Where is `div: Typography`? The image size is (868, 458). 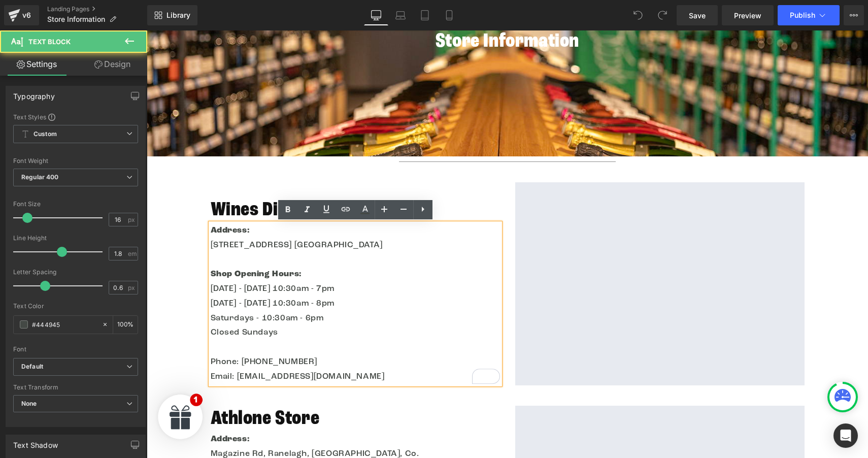 div: Typography is located at coordinates (34, 93).